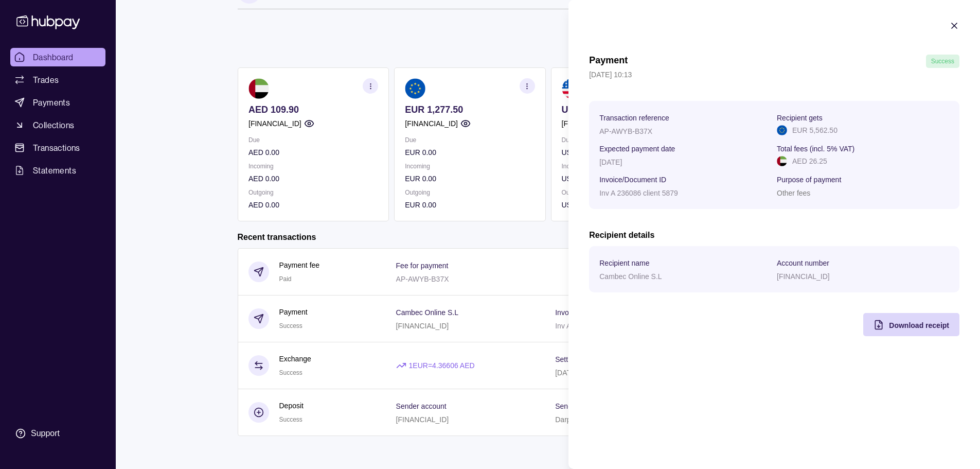 The height and width of the screenshot is (469, 980). Describe the element at coordinates (810, 161) in the screenshot. I see `p: AED 26.25` at that location.